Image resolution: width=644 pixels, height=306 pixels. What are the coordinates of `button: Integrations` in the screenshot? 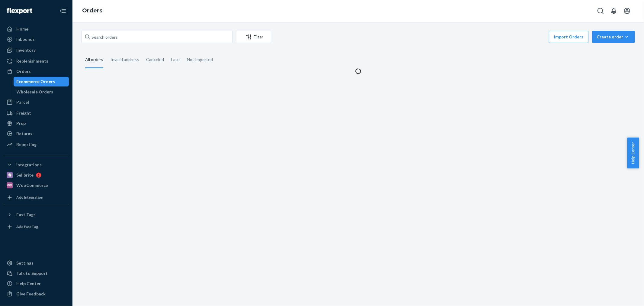 It's located at (36, 165).